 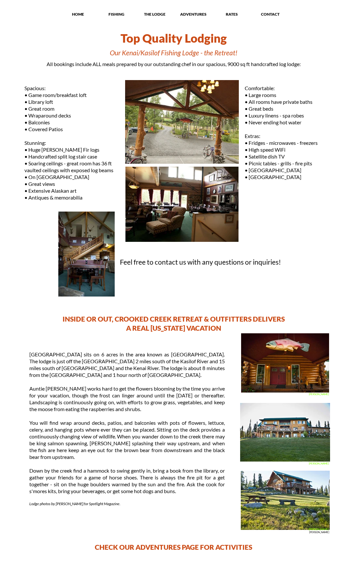 What do you see at coordinates (72, 197) in the screenshot?
I see `p: • Antiques & memorabilia` at bounding box center [72, 197].